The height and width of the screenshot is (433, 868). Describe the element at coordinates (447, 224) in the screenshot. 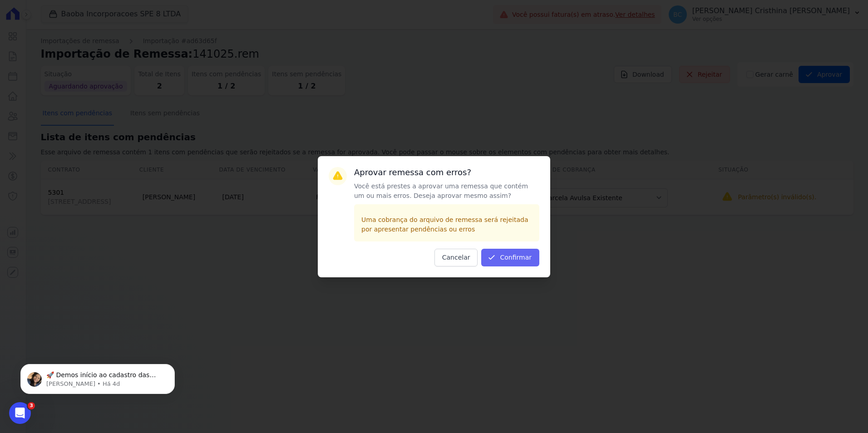

I see `p: Uma cobrança do arquivo de remessa será rejeitada por apresentar pendências ou erros` at that location.